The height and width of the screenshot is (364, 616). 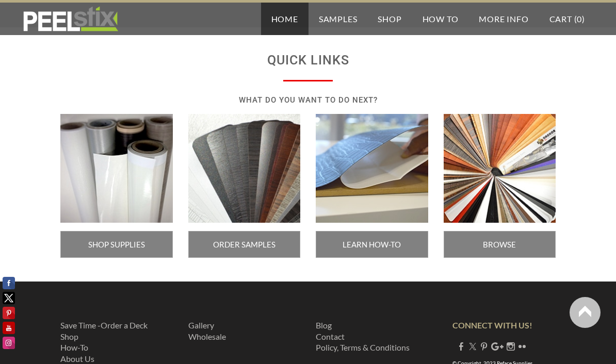 I want to click on strong: CONNECT WITH US!, so click(x=493, y=324).